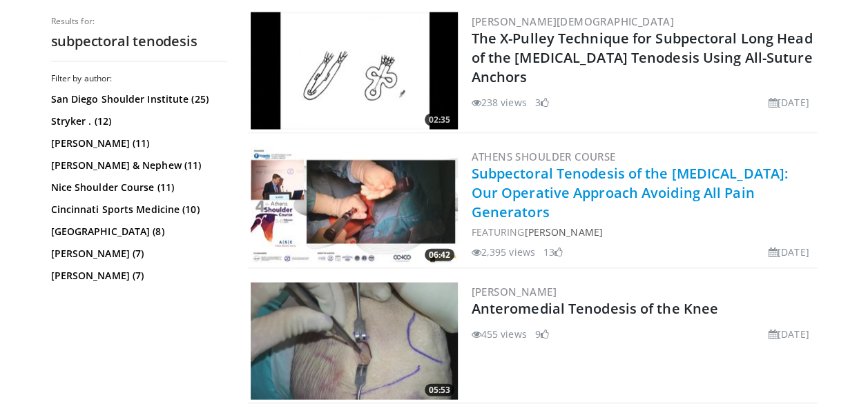 The height and width of the screenshot is (415, 868). I want to click on span: 02:35, so click(439, 120).